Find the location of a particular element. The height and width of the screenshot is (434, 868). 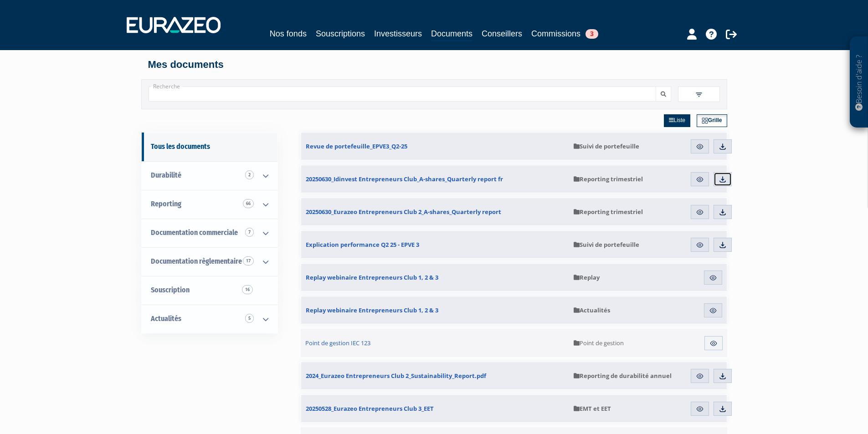

span: 66 is located at coordinates (249, 204).